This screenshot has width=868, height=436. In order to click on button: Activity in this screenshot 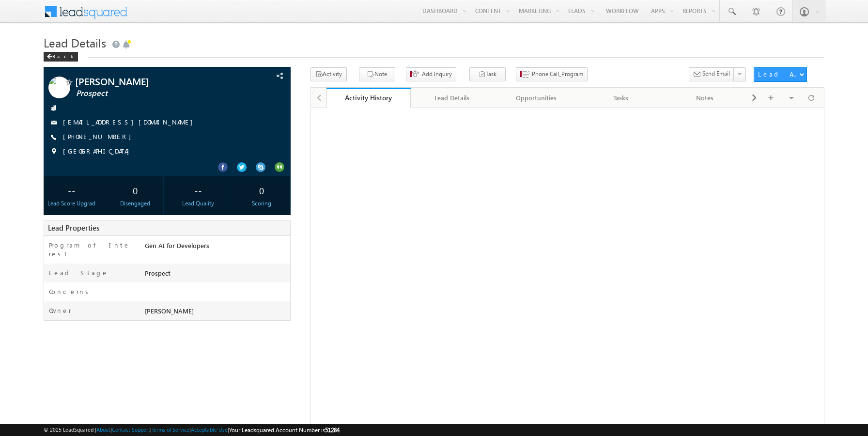, I will do `click(329, 74)`.